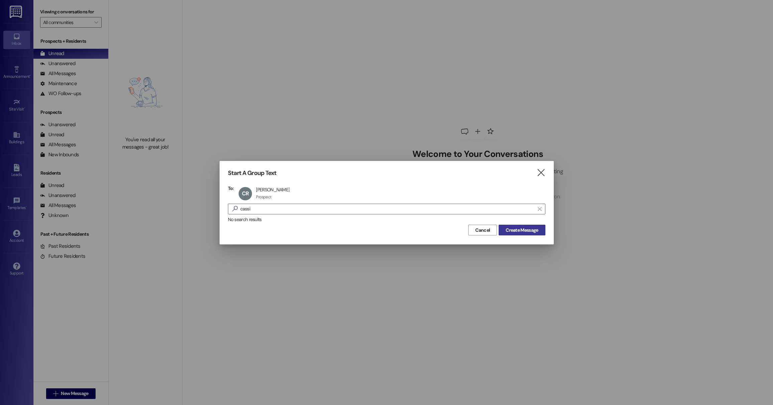  I want to click on input: Search for any contact or apartment, so click(387, 209).